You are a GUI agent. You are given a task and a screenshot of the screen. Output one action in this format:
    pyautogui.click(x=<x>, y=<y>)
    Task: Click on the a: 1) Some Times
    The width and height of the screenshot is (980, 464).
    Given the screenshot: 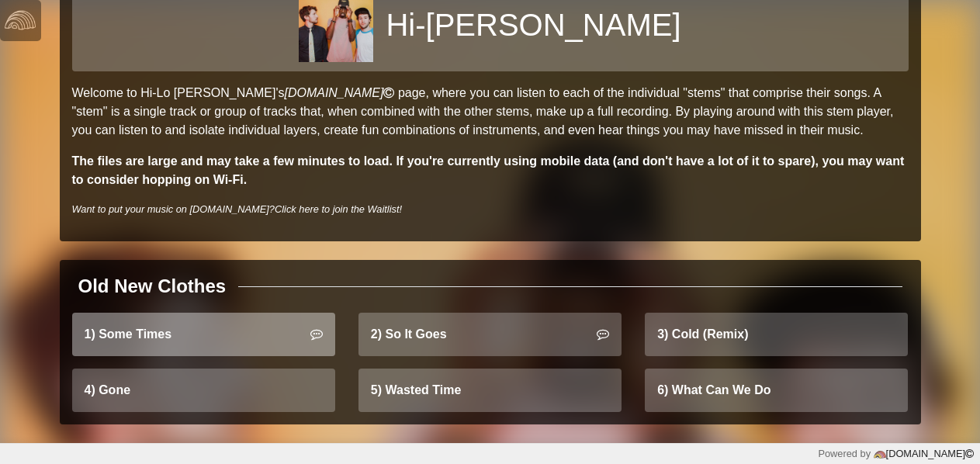 What is the action you would take?
    pyautogui.click(x=203, y=334)
    